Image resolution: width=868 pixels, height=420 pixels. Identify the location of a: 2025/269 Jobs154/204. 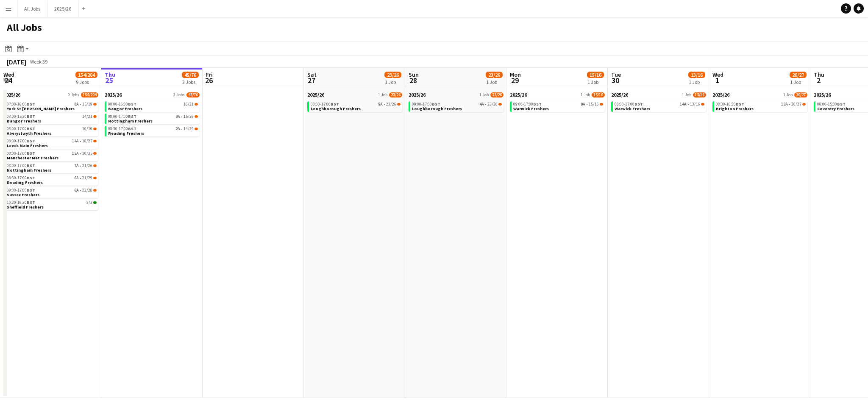
(51, 95).